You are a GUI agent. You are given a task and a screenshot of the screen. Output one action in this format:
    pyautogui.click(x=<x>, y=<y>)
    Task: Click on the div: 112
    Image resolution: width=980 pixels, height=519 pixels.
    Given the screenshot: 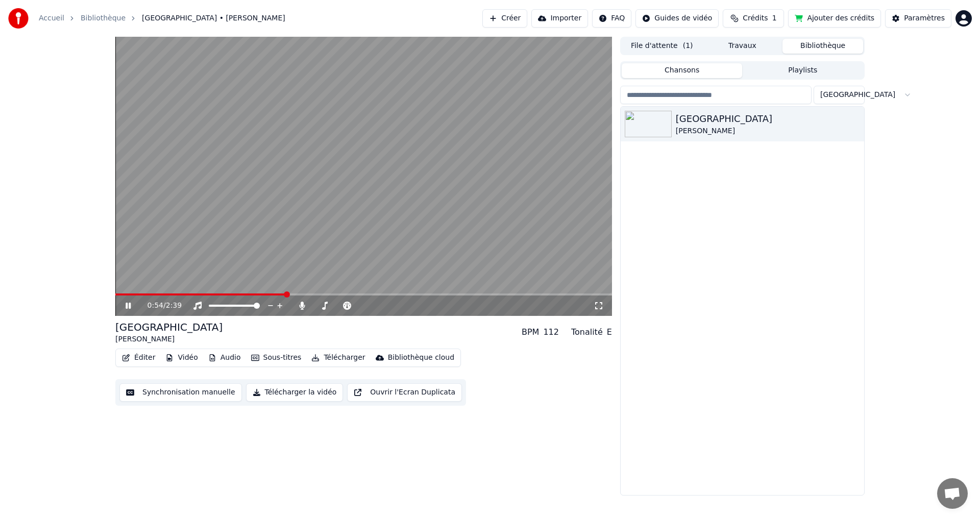 What is the action you would take?
    pyautogui.click(x=551, y=332)
    